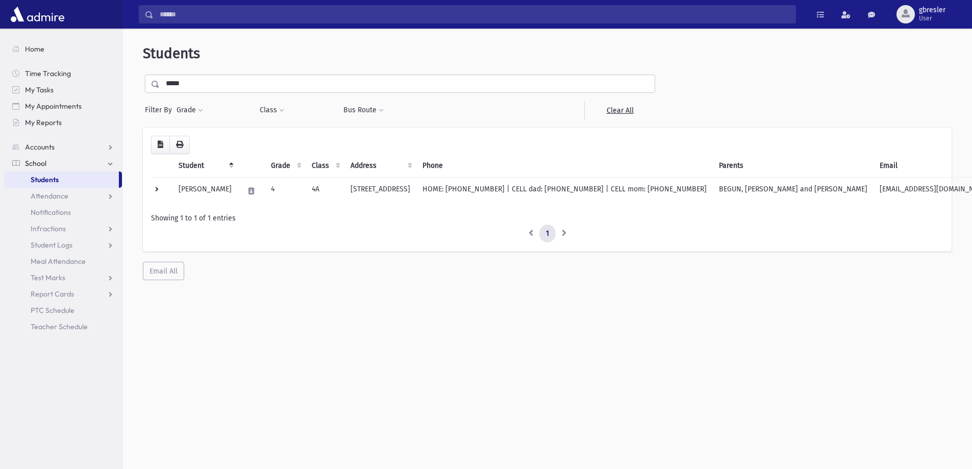  Describe the element at coordinates (933, 18) in the screenshot. I see `span: User` at that location.